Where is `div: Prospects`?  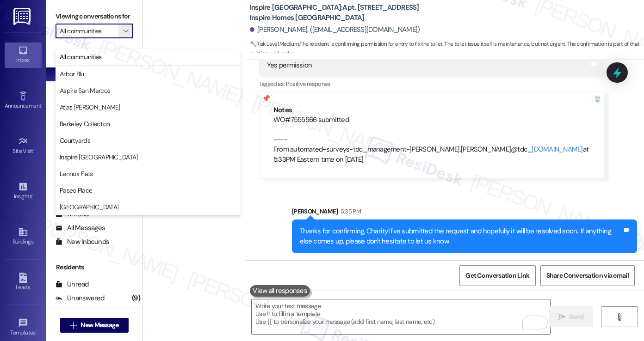
div: Prospects is located at coordinates (94, 183).